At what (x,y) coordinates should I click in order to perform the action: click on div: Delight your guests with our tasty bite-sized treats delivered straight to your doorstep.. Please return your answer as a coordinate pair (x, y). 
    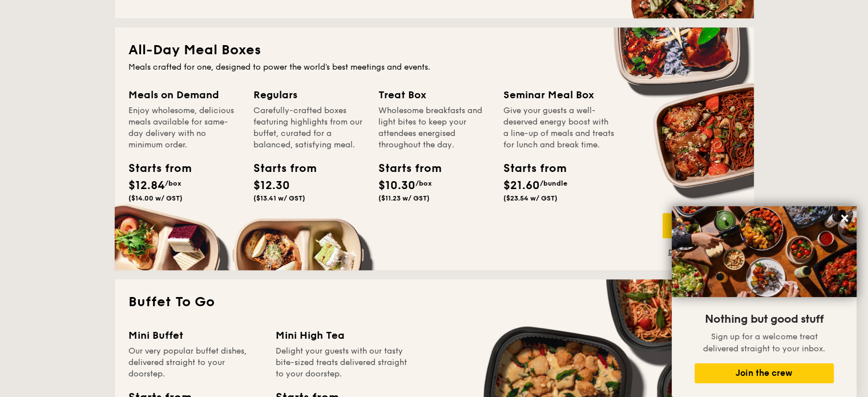
    Looking at the image, I should click on (343, 363).